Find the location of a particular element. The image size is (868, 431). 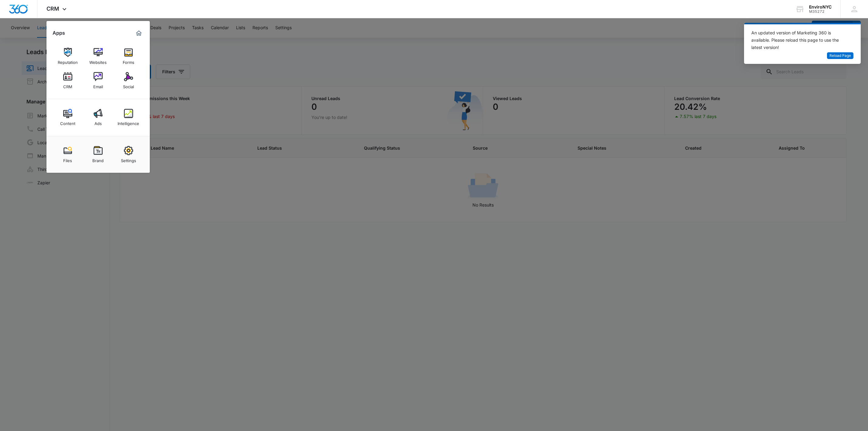

a: Email is located at coordinates (98, 80).